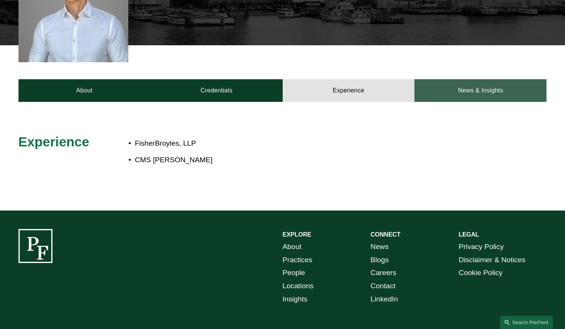 The width and height of the screenshot is (565, 329). What do you see at coordinates (295, 299) in the screenshot?
I see `a: Insights` at bounding box center [295, 299].